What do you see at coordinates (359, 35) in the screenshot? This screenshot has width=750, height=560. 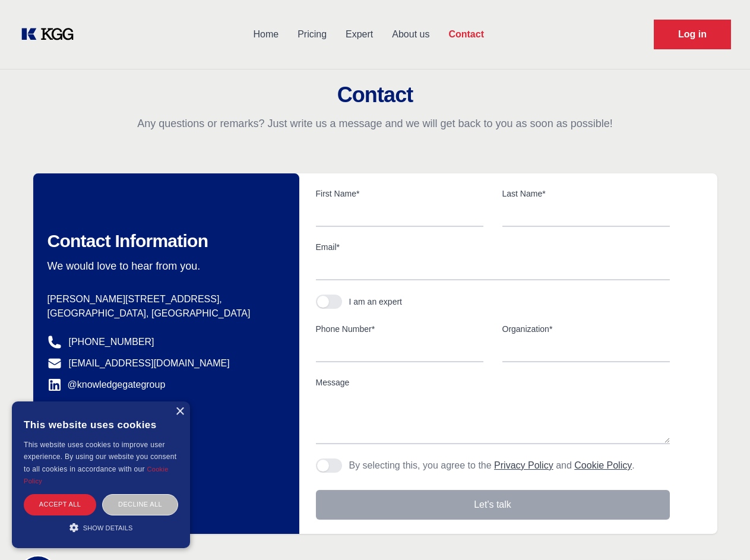 I see `a: Expert` at bounding box center [359, 35].